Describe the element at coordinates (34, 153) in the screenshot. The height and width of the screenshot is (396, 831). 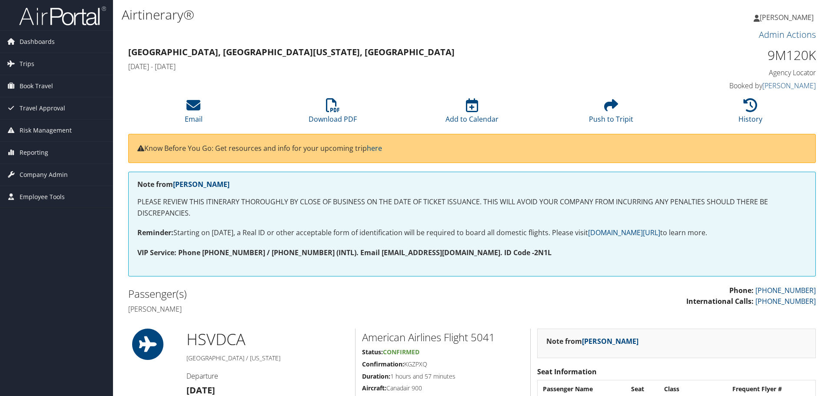
I see `span: Reporting` at that location.